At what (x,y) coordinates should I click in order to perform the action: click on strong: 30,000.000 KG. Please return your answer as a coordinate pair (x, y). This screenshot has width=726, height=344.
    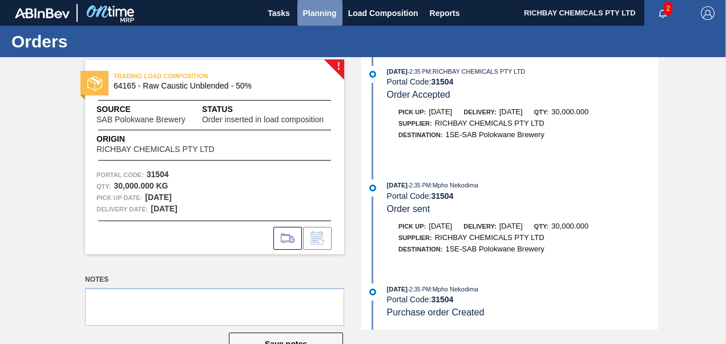
    Looking at the image, I should click on (140, 186).